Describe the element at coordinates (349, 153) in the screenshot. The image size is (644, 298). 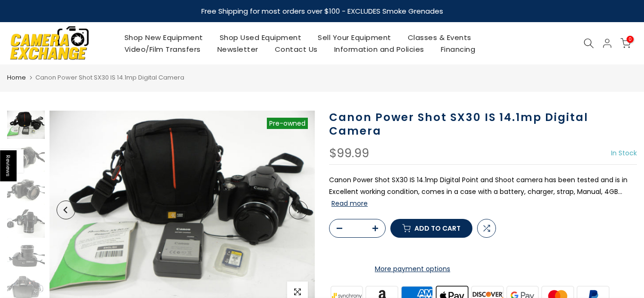
I see `div: $99.99` at that location.